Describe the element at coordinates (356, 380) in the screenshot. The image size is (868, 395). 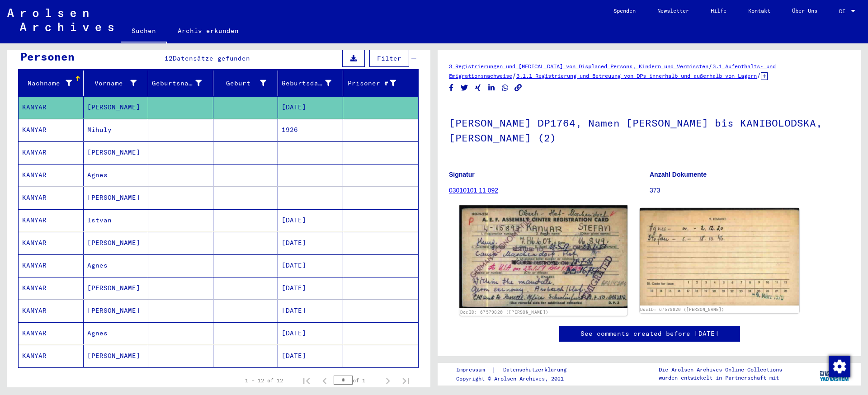
I see `div: of 1` at that location.